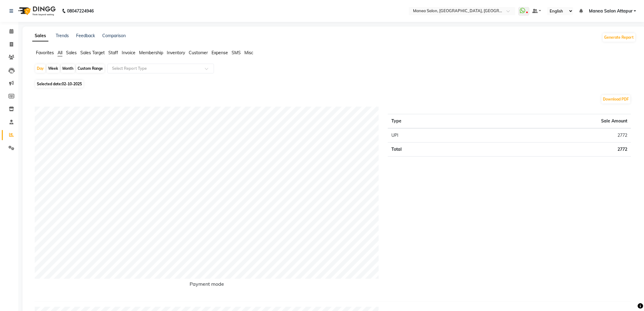  Describe the element at coordinates (45, 53) in the screenshot. I see `span: Favorites` at that location.